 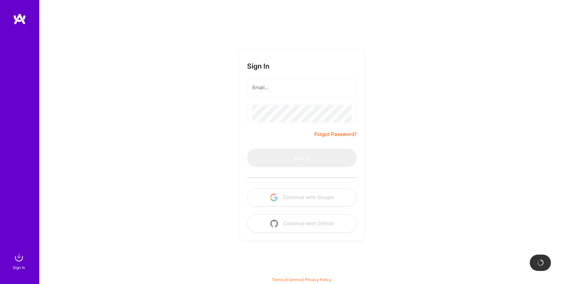 What do you see at coordinates (302, 158) in the screenshot?
I see `button: Sign In` at bounding box center [302, 158].